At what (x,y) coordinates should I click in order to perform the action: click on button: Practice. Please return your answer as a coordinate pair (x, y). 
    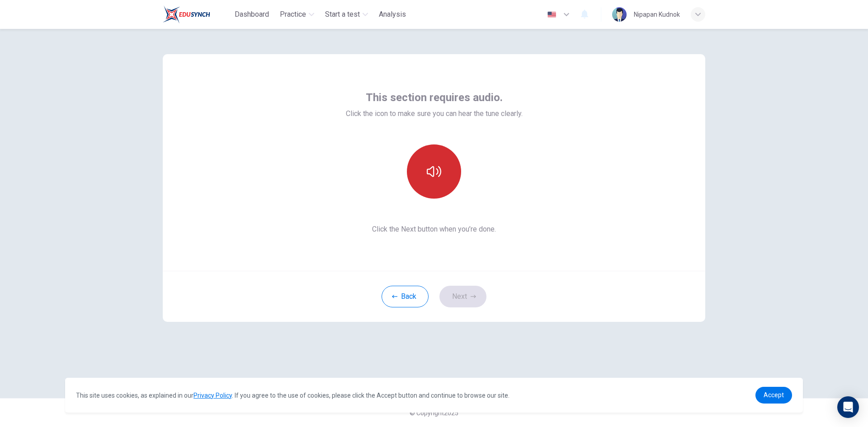
    Looking at the image, I should click on (297, 15).